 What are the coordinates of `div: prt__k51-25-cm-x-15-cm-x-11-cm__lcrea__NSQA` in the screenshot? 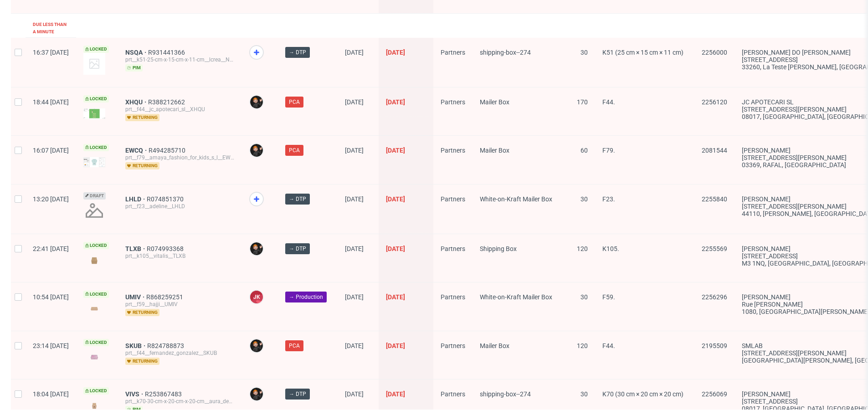 It's located at (180, 60).